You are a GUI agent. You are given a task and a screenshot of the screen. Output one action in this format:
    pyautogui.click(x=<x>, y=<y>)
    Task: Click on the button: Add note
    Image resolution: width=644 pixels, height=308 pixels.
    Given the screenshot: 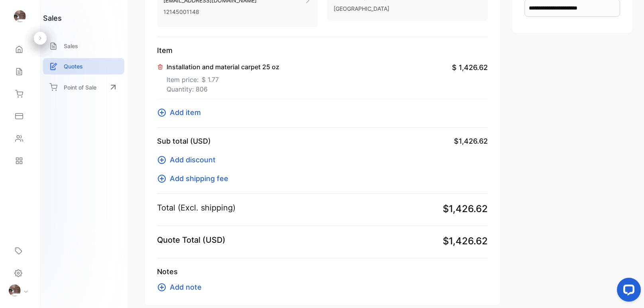 What is the action you would take?
    pyautogui.click(x=182, y=287)
    